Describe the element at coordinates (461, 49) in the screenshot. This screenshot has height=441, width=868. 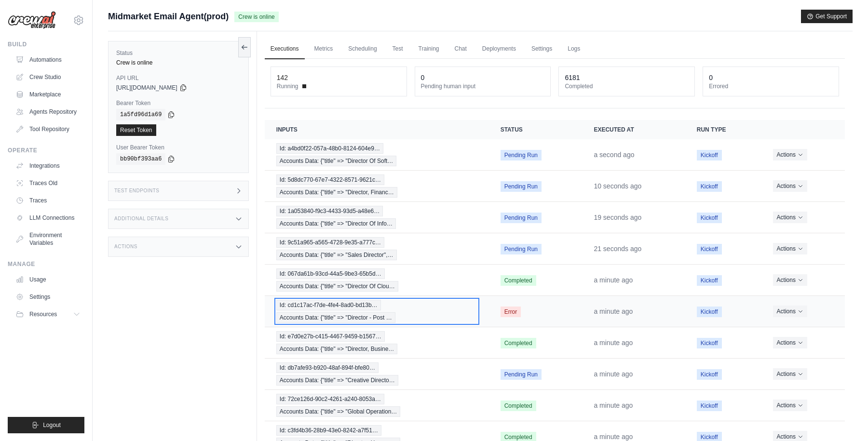
I see `a: Chat` at that location.